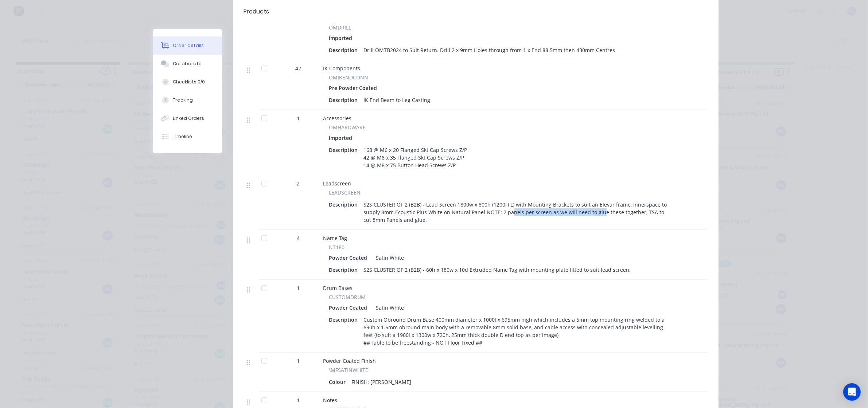 Image resolution: width=868 pixels, height=408 pixels. Describe the element at coordinates (338, 288) in the screenshot. I see `span: Drum Bases` at that location.